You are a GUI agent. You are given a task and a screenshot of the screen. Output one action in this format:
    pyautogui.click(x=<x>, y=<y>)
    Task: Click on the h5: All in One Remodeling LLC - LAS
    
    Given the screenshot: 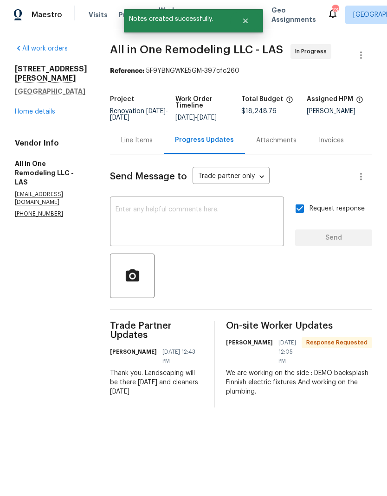 What is the action you would take?
    pyautogui.click(x=51, y=173)
    